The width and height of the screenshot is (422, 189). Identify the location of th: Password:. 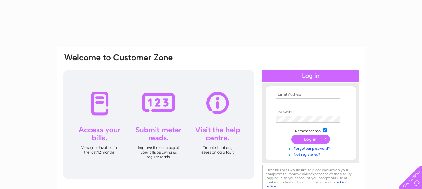
(310, 112).